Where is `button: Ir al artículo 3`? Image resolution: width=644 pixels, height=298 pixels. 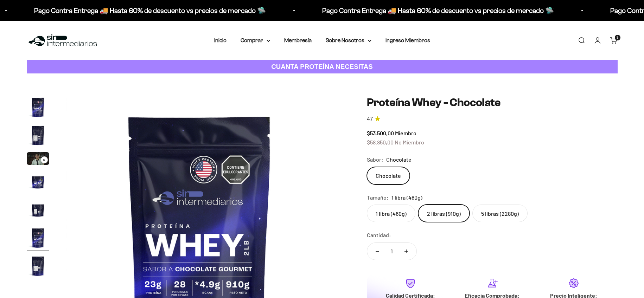 button: Ir al artículo 3 is located at coordinates (38, 159).